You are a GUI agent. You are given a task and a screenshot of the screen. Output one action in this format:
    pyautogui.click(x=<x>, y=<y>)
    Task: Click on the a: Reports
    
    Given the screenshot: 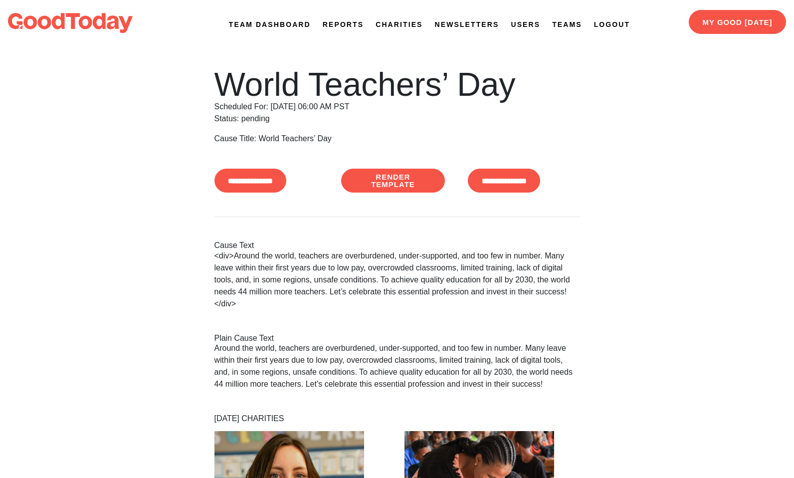 What is the action you would take?
    pyautogui.click(x=343, y=24)
    